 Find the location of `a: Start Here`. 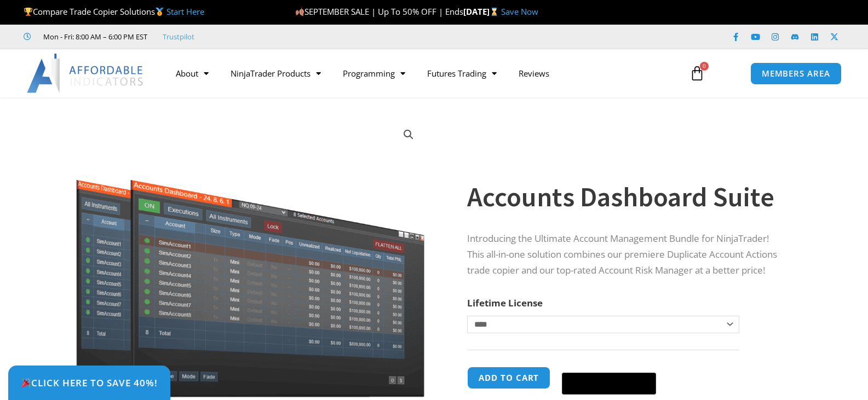

a: Start Here is located at coordinates (185, 11).